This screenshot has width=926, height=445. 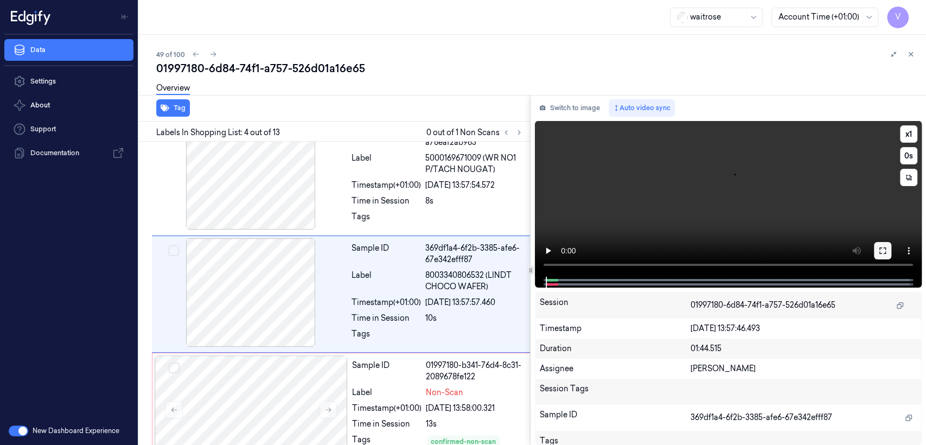 What do you see at coordinates (615, 392) in the screenshot?
I see `div: Session Tags` at bounding box center [615, 392].